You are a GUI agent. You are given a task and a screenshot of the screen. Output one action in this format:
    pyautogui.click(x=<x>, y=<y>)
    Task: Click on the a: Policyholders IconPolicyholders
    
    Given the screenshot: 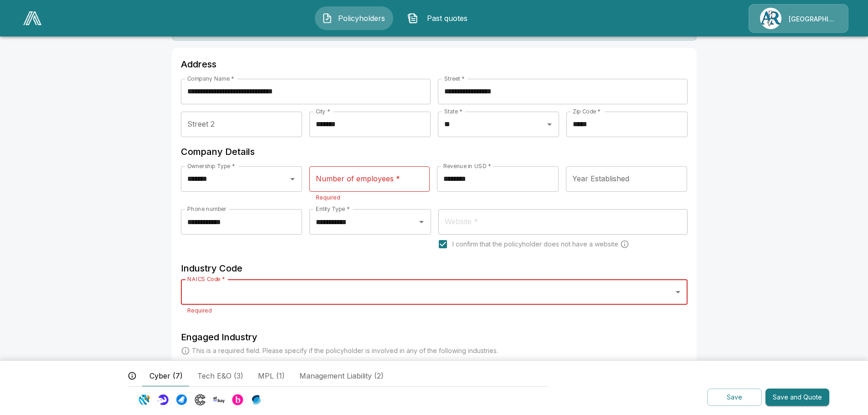 What is the action you would take?
    pyautogui.click(x=354, y=19)
    